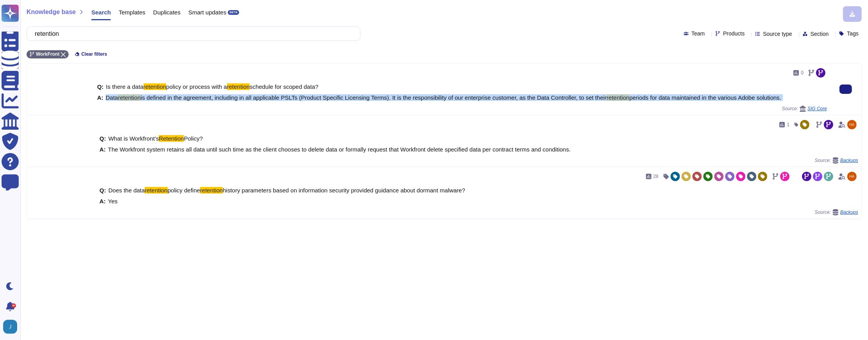  I want to click on span: 28, so click(655, 177).